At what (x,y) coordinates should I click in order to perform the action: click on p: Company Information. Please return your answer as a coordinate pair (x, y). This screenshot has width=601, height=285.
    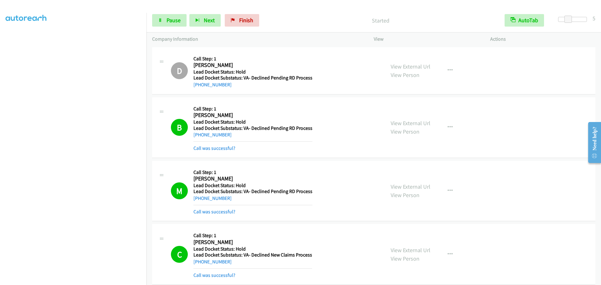
    Looking at the image, I should click on (257, 39).